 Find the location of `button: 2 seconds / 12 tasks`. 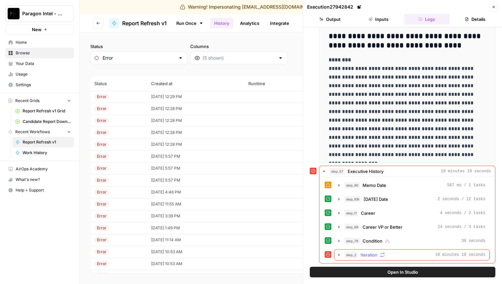

button: 2 seconds / 12 tasks is located at coordinates (412, 199).